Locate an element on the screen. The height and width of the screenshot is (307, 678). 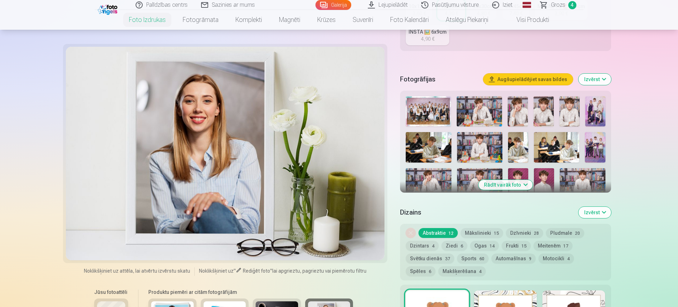
span: Noklikšķiniet uz is located at coordinates (216, 271).